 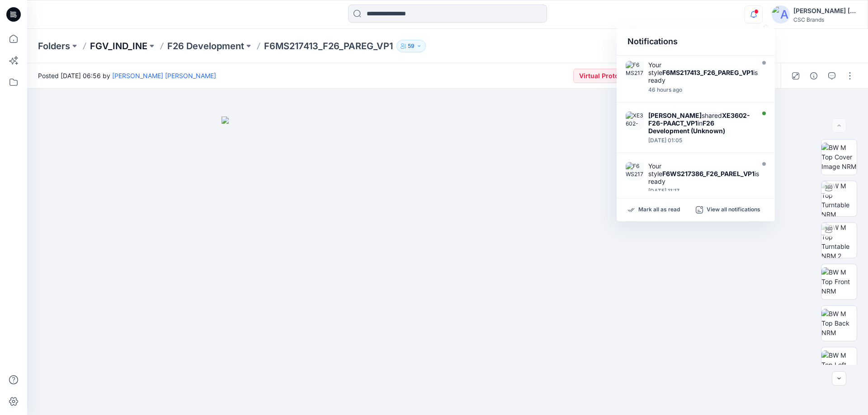 I want to click on img: BW M Top Front NRM, so click(x=839, y=281).